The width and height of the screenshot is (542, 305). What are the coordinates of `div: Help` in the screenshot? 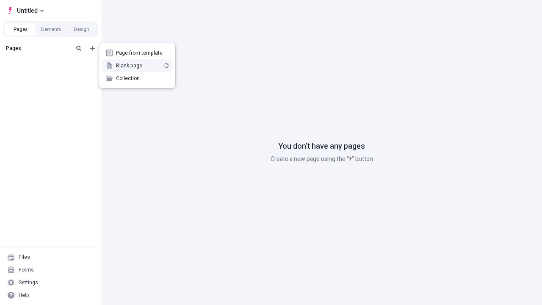 It's located at (24, 295).